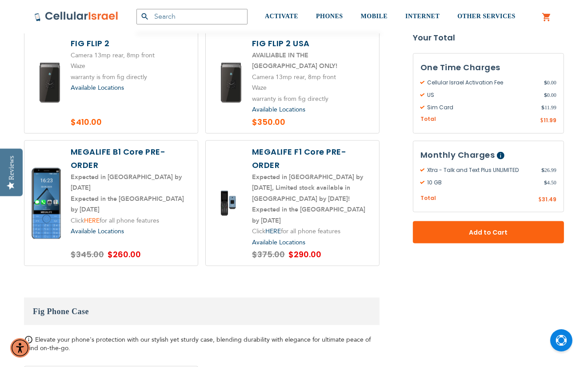 This screenshot has width=588, height=367. I want to click on span: Cellular Israel Activation Fee, so click(482, 83).